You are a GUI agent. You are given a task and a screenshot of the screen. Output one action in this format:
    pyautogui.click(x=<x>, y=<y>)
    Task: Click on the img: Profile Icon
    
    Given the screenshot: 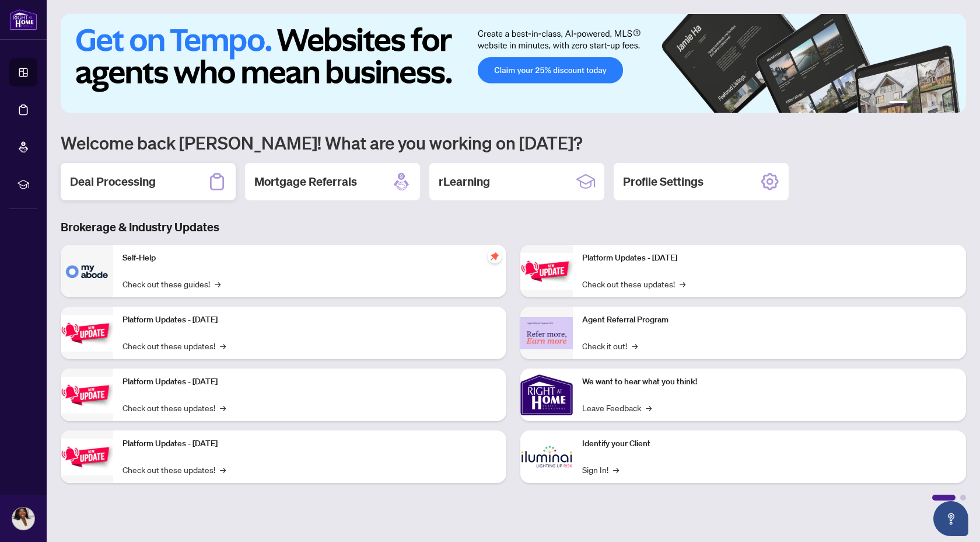 What is the action you would take?
    pyautogui.click(x=23, y=519)
    